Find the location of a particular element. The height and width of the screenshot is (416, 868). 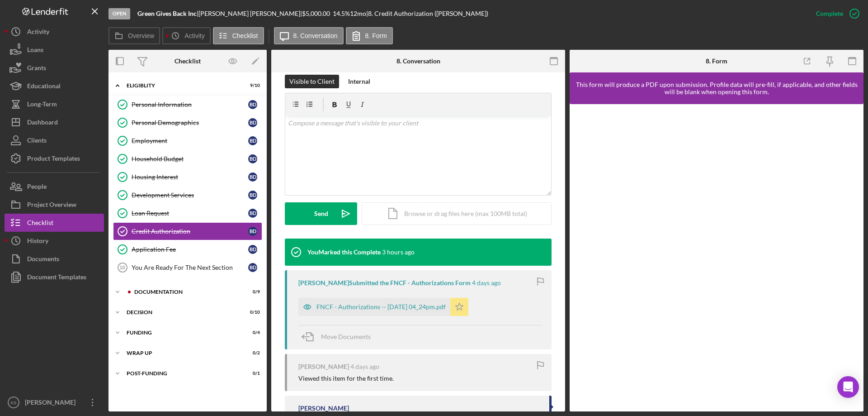

a: Checklist is located at coordinates (54, 223).